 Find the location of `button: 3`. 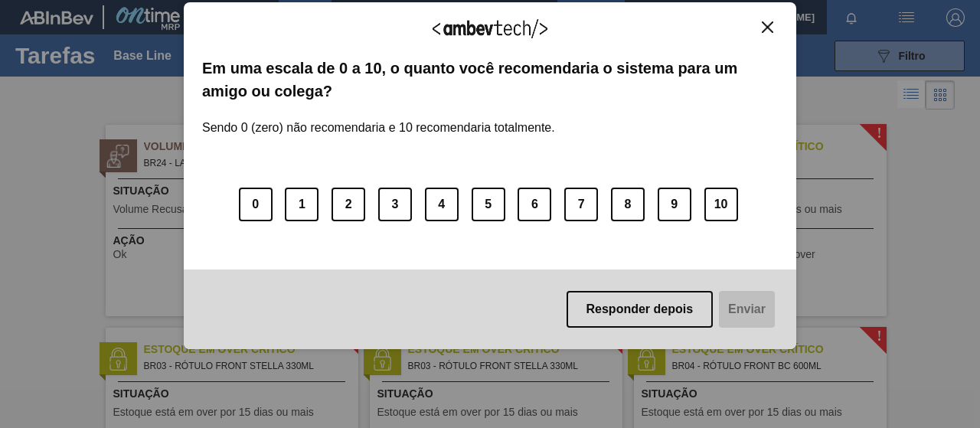

button: 3 is located at coordinates (395, 205).